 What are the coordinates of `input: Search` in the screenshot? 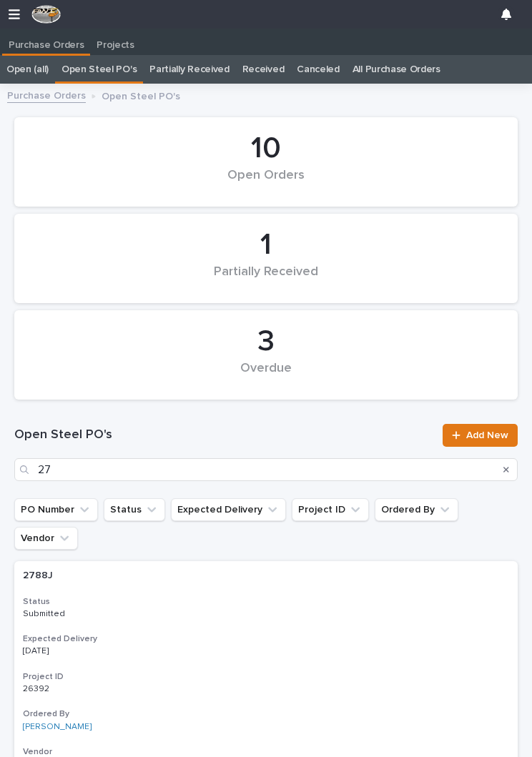 It's located at (266, 470).